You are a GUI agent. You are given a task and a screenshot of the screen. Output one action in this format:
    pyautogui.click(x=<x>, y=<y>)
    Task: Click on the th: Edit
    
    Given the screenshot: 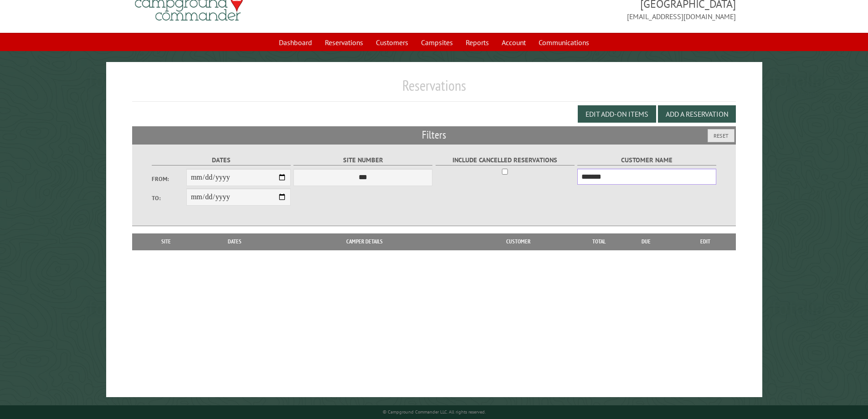 What is the action you would take?
    pyautogui.click(x=705, y=242)
    